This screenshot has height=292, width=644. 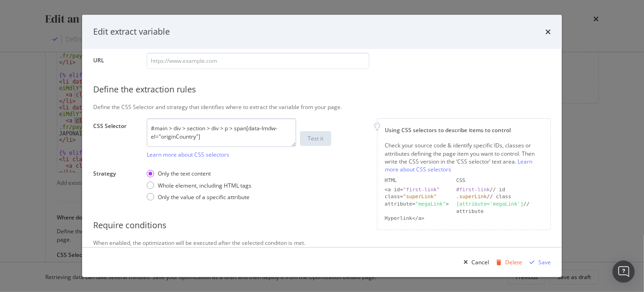 I want to click on div: When enabled, the optimization will be executed after the selected conditon is met., so click(x=322, y=242).